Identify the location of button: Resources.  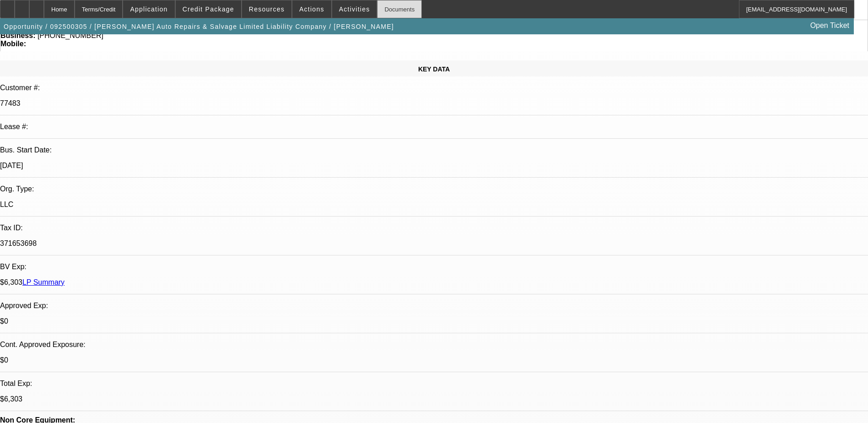
(267, 9).